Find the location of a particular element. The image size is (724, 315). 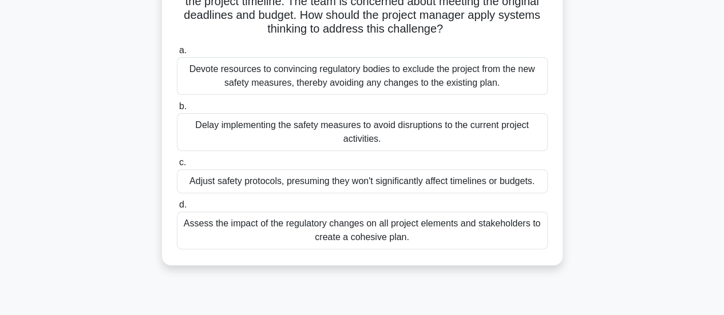

span: a. is located at coordinates (182, 50).